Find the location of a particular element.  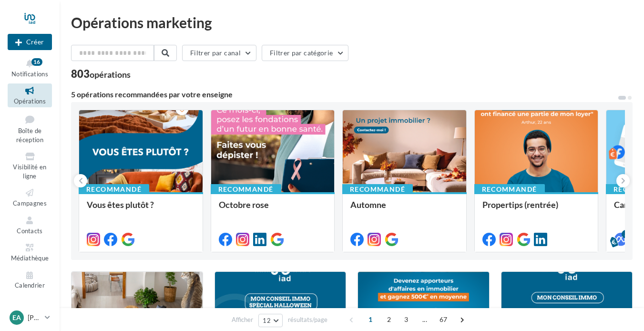

div: Octobre rose is located at coordinates (272, 210).